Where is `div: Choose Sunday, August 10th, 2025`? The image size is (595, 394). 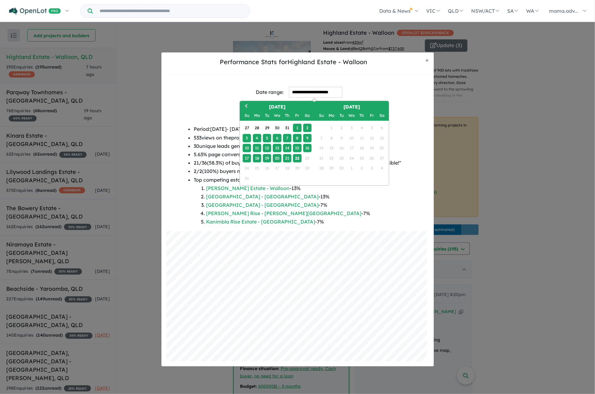
div: Choose Sunday, August 10th, 2025 is located at coordinates (246, 148).